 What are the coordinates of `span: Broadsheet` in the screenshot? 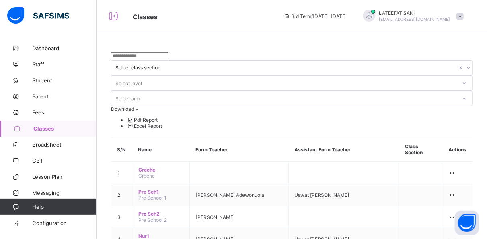 It's located at (64, 145).